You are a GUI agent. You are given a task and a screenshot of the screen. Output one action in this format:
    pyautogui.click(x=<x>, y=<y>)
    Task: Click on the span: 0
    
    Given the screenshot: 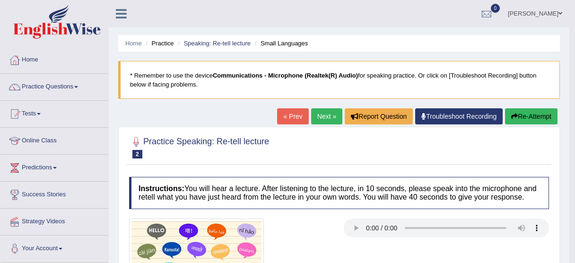 What is the action you would take?
    pyautogui.click(x=496, y=8)
    